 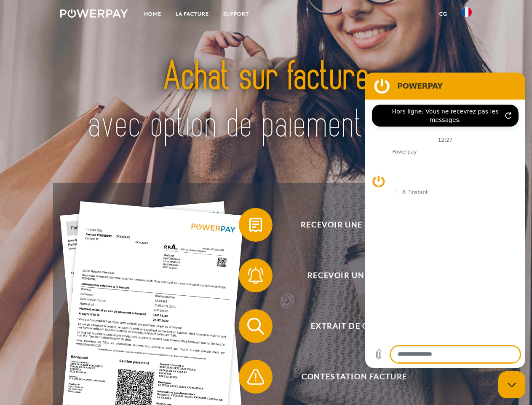 I want to click on a: Recevoir un rappel?, so click(x=348, y=275).